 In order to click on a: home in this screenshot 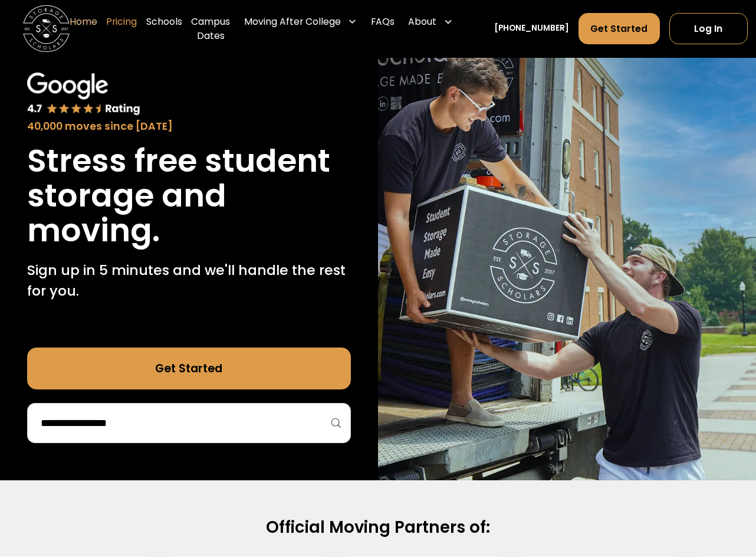, I will do `click(46, 29)`.